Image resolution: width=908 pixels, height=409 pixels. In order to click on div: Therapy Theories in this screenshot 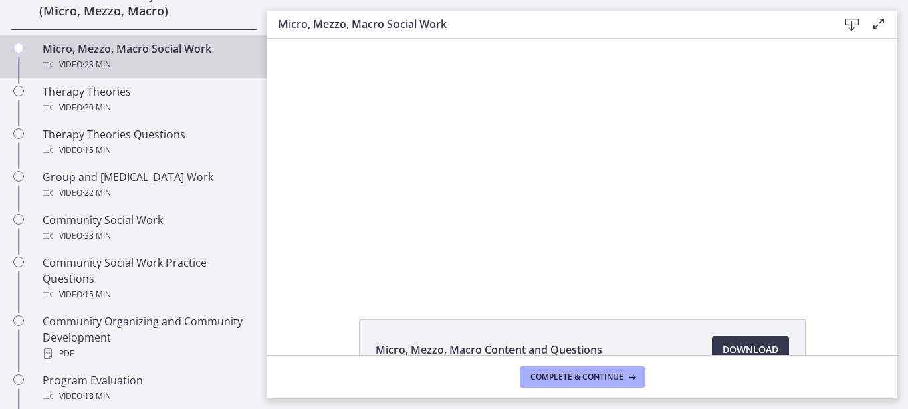, I will do `click(147, 100)`.